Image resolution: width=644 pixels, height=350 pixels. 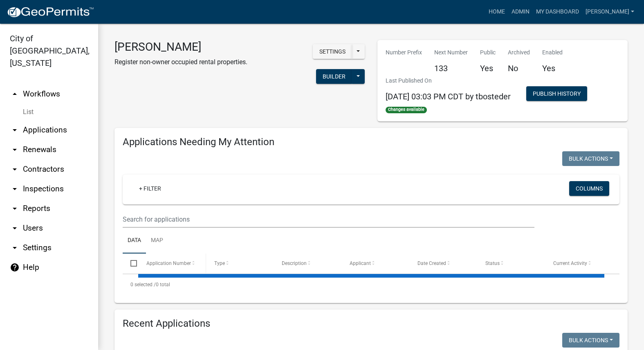 I want to click on p: Public, so click(x=488, y=52).